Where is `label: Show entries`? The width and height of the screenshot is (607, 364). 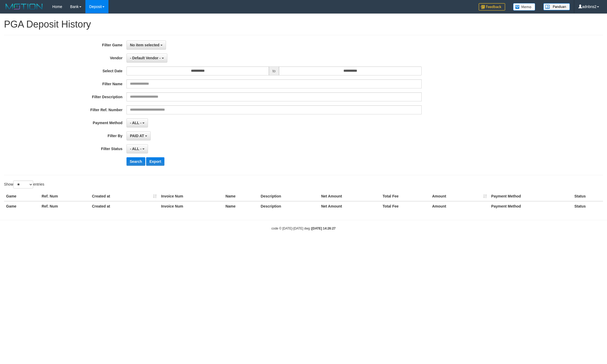 label: Show entries is located at coordinates (24, 184).